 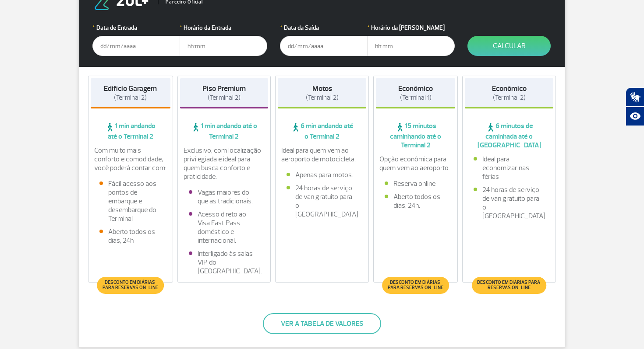 What do you see at coordinates (415, 184) in the screenshot?
I see `li: Reserva online` at bounding box center [415, 184].